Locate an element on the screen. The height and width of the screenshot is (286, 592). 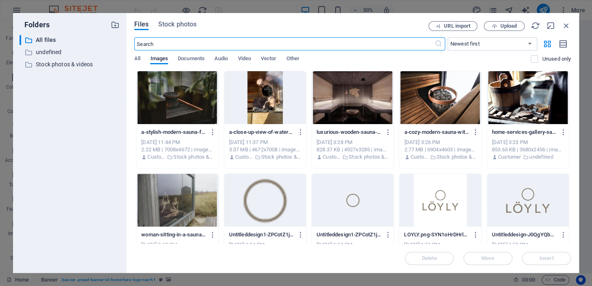
span: Audio is located at coordinates (221, 59).